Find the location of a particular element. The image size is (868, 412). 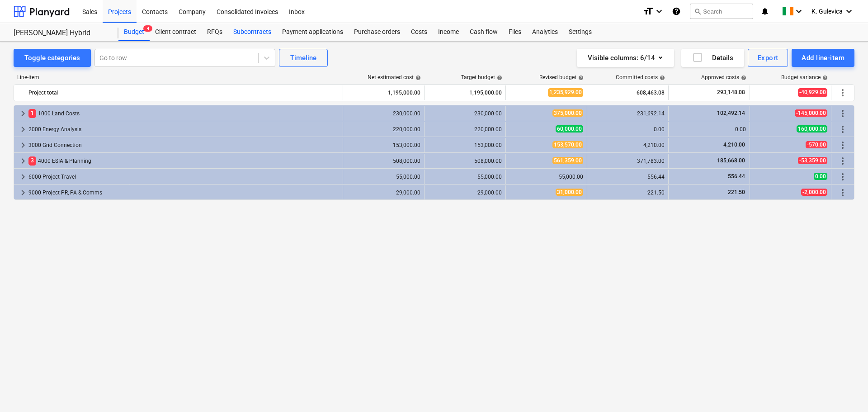

span: 60,000.00 is located at coordinates (569, 129).